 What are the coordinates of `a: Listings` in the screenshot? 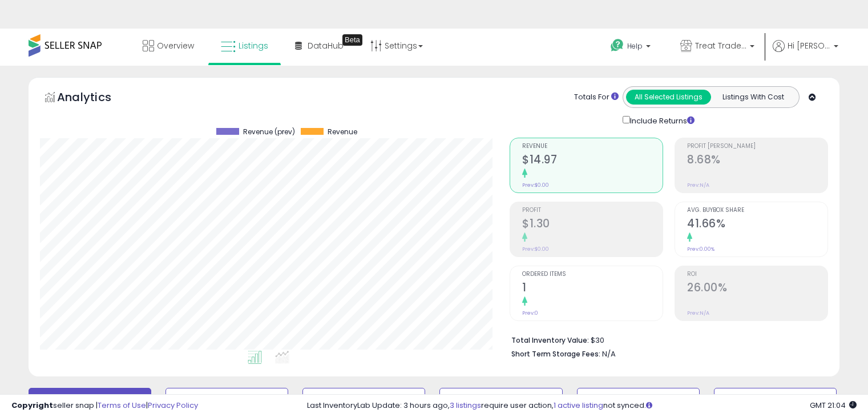 It's located at (244, 45).